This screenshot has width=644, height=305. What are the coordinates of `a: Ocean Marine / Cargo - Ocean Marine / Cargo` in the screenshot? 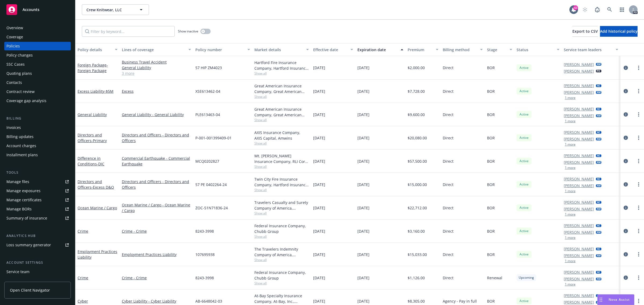 It's located at (157, 208).